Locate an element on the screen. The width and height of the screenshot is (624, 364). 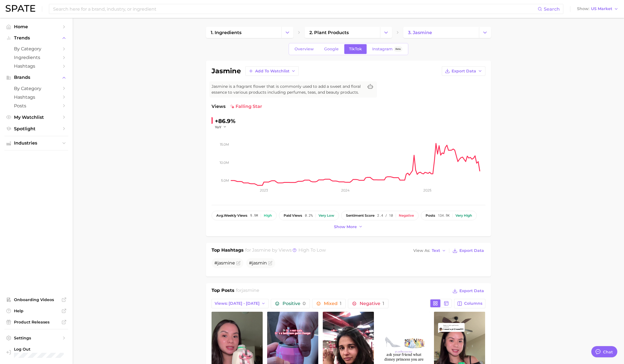
h2: for is located at coordinates (248, 291).